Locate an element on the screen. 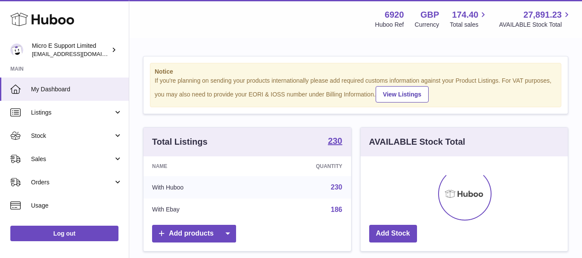 The height and width of the screenshot is (258, 582). div: If you're planning on sending your products internationally please add required customs informati... is located at coordinates (355, 90).